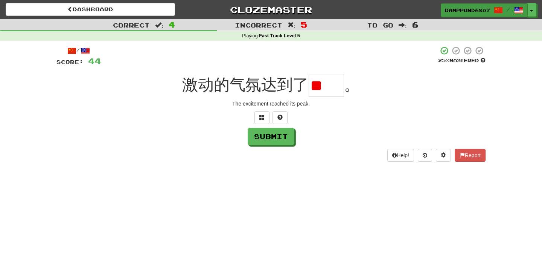  Describe the element at coordinates (444, 60) in the screenshot. I see `span: 25 %` at that location.